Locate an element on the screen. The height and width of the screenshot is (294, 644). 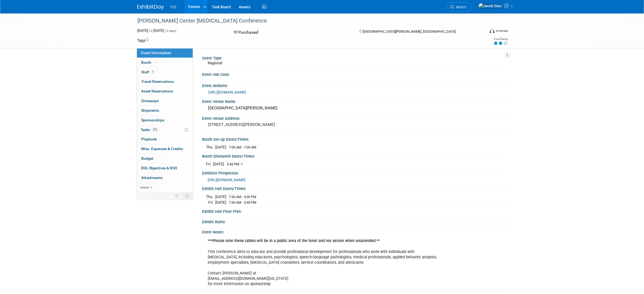
span: ROI, Objectives & ROO is located at coordinates (159, 168).